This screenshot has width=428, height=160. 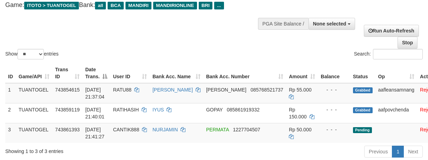 I want to click on div: Showing 1 to 3 of 3 entries, so click(x=89, y=150).